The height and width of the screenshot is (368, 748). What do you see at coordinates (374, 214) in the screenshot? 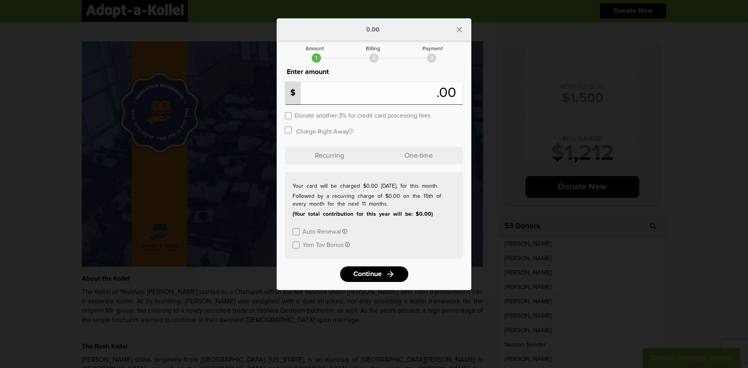
I see `p: (Your total contribution for this year will be: $0.00)` at bounding box center [374, 214].